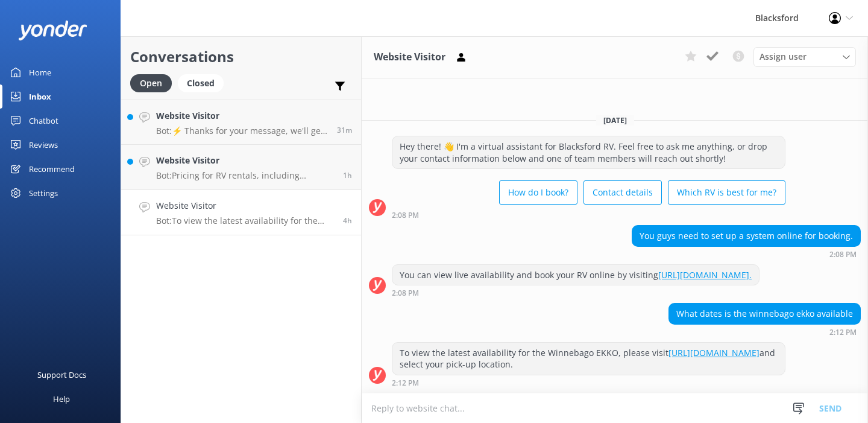 The height and width of the screenshot is (423, 868). What do you see at coordinates (347, 220) in the screenshot?
I see `span: Sep 29 2025 02:12pm (UTC -06:00) America/Chihuahua` at bounding box center [347, 220].